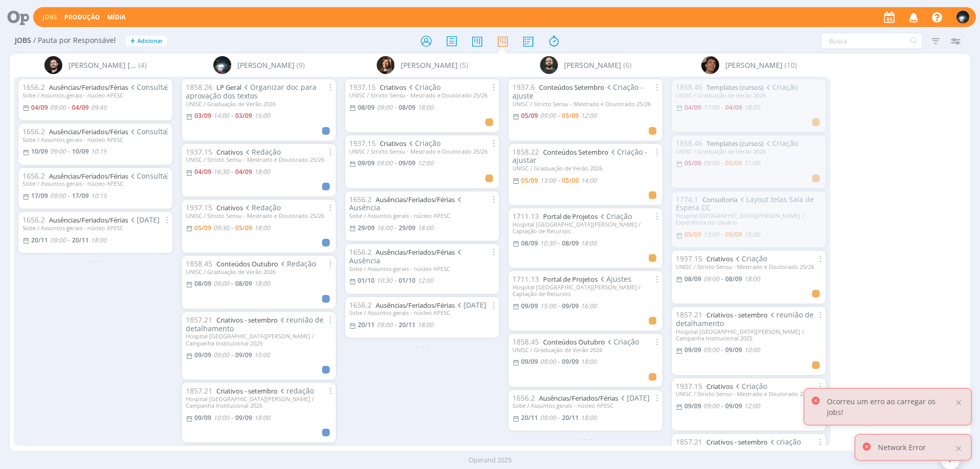 The width and height of the screenshot is (980, 469). I want to click on a: Jobs, so click(50, 17).